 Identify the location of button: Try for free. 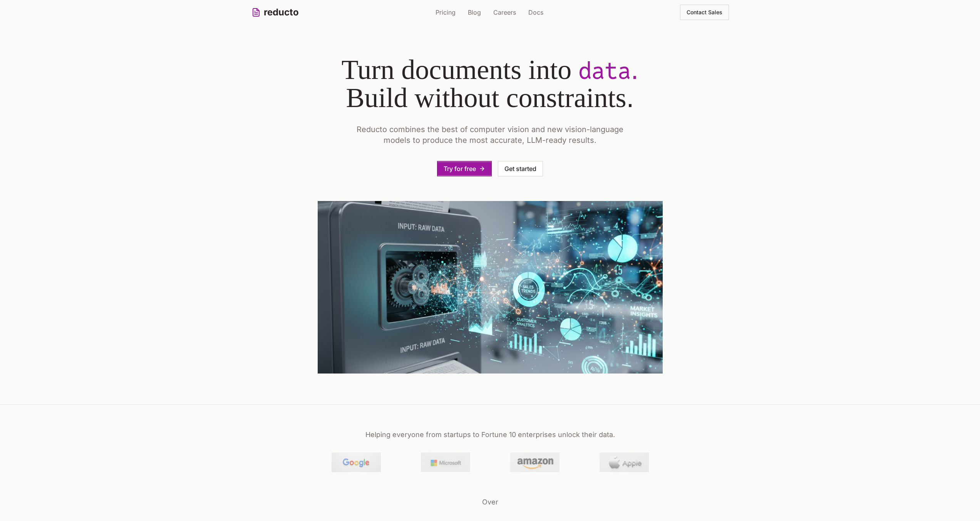
(465, 169).